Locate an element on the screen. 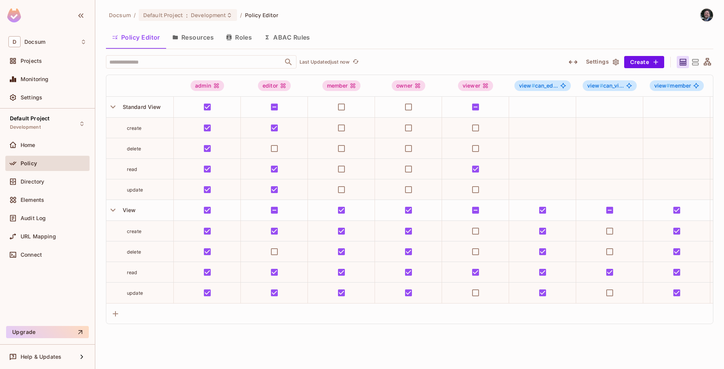  span: Connect is located at coordinates (31, 255).